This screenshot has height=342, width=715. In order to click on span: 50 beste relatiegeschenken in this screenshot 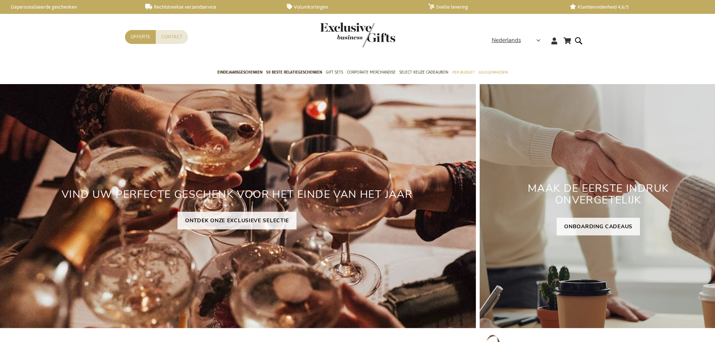, I will do `click(294, 72)`.